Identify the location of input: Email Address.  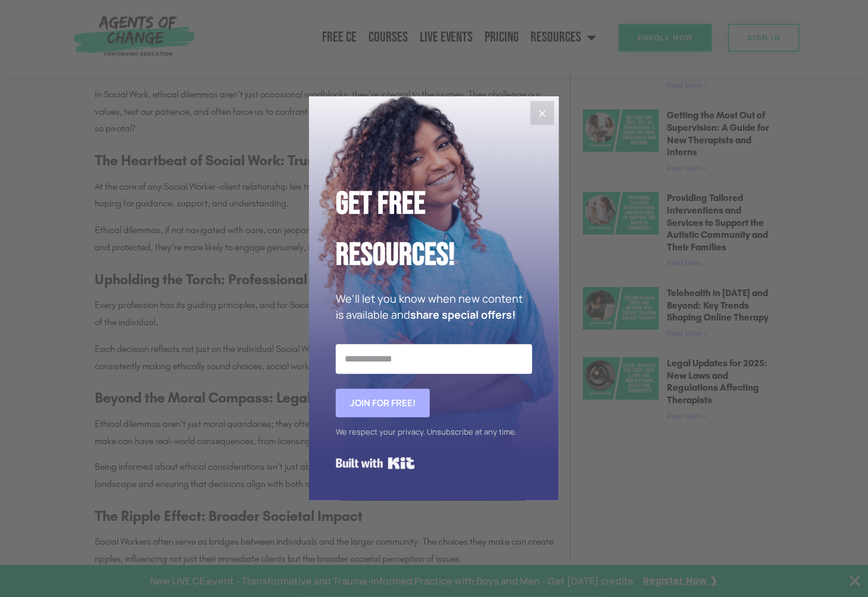
(434, 359).